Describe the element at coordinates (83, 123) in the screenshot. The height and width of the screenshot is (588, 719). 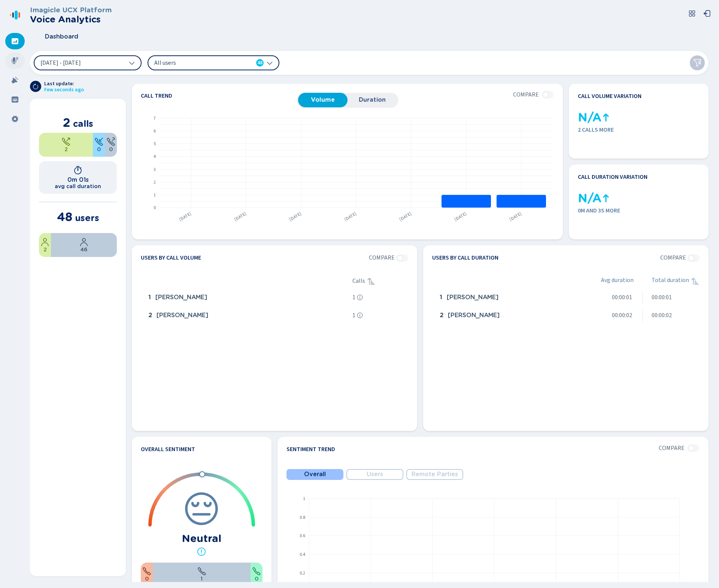
I see `span: calls` at that location.